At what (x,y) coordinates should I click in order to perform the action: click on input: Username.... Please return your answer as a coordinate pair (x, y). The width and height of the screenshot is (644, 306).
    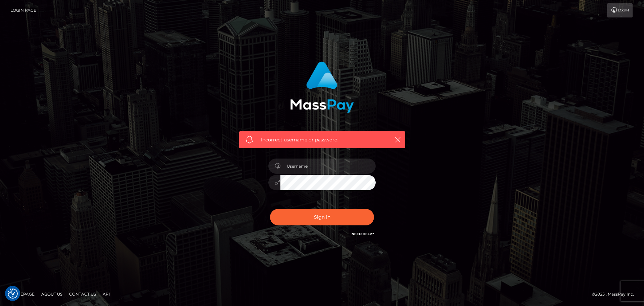
    Looking at the image, I should click on (328, 166).